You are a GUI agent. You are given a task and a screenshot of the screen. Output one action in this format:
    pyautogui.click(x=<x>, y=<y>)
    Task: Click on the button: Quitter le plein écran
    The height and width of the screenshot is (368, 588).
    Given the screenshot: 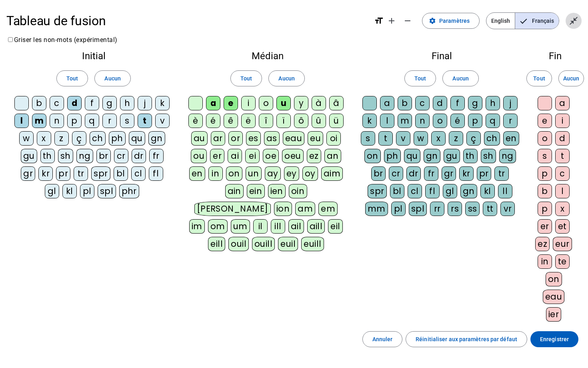 What is the action you would take?
    pyautogui.click(x=574, y=21)
    